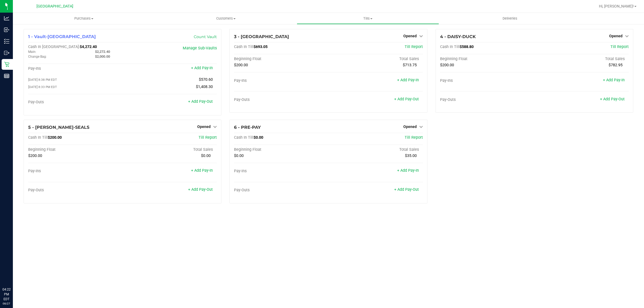 The height and width of the screenshot is (308, 644). What do you see at coordinates (367, 18) in the screenshot?
I see `span: Tills` at bounding box center [367, 18].